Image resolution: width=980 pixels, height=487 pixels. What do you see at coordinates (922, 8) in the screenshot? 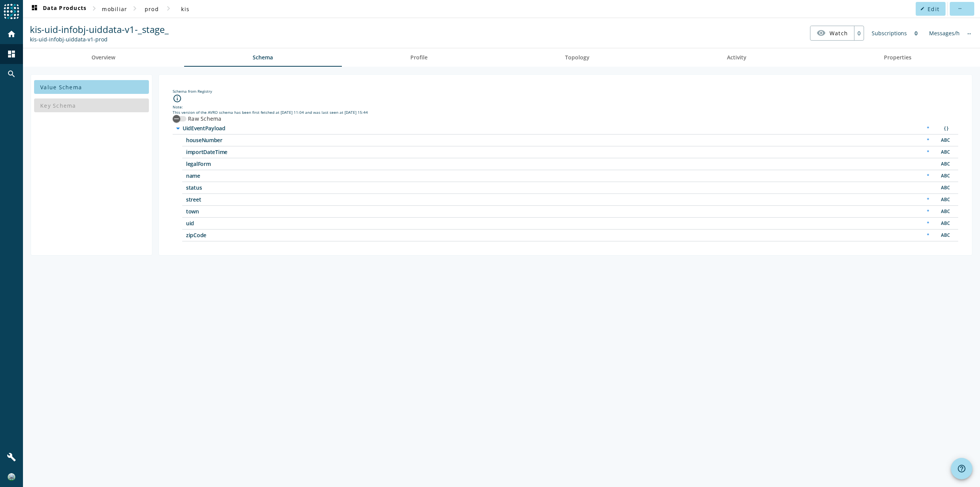
I see `mat-icon: edit` at bounding box center [922, 8].